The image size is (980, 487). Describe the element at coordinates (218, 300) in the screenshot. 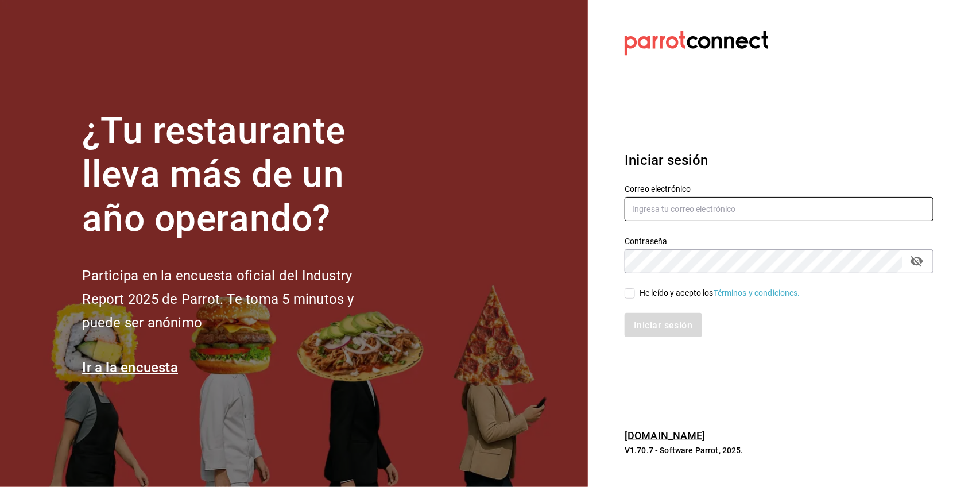

I see `font: Participa en la encuesta oficial del Industry Report 2025 de Parrot. Te toma 5 minutos y puede se...` at that location.